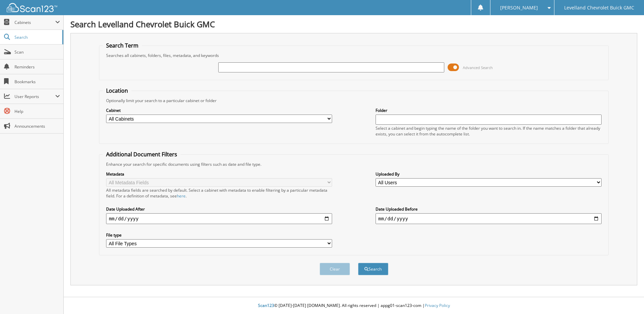 The height and width of the screenshot is (314, 644). Describe the element at coordinates (488, 174) in the screenshot. I see `label: Uploaded By` at that location.